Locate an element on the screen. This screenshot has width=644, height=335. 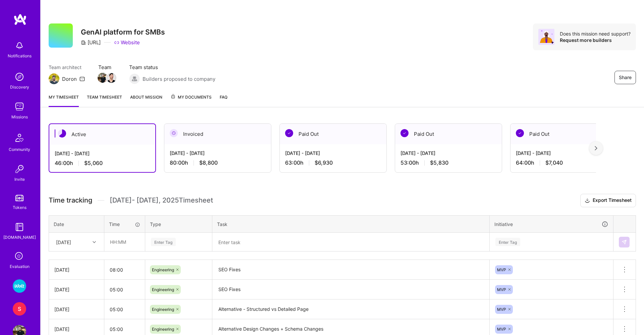
span: $5,060 is located at coordinates (93, 163).